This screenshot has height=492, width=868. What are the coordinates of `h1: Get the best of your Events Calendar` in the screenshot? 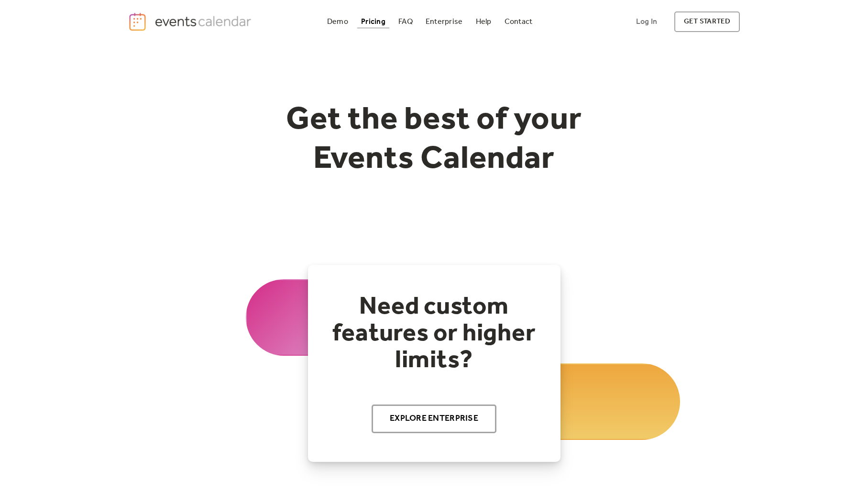 It's located at (434, 139).